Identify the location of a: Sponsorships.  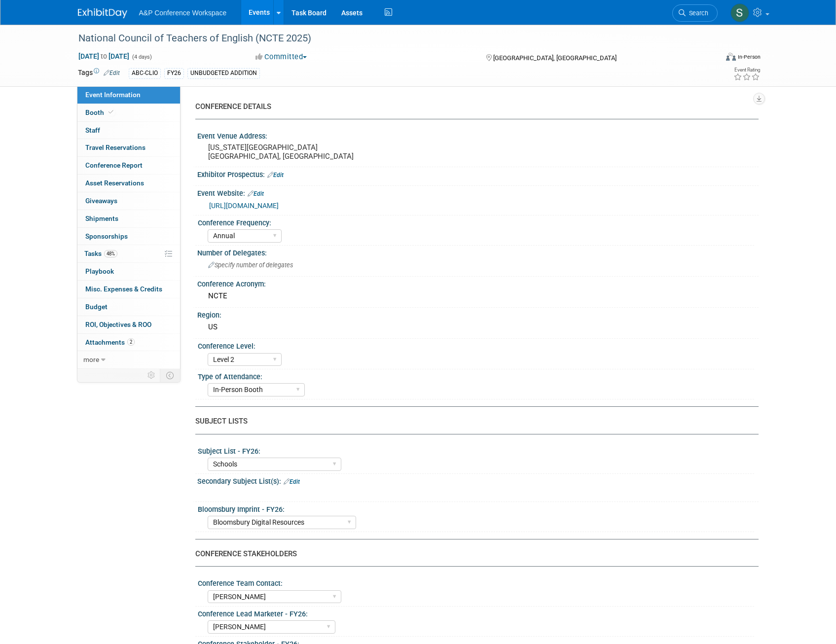
(129, 236).